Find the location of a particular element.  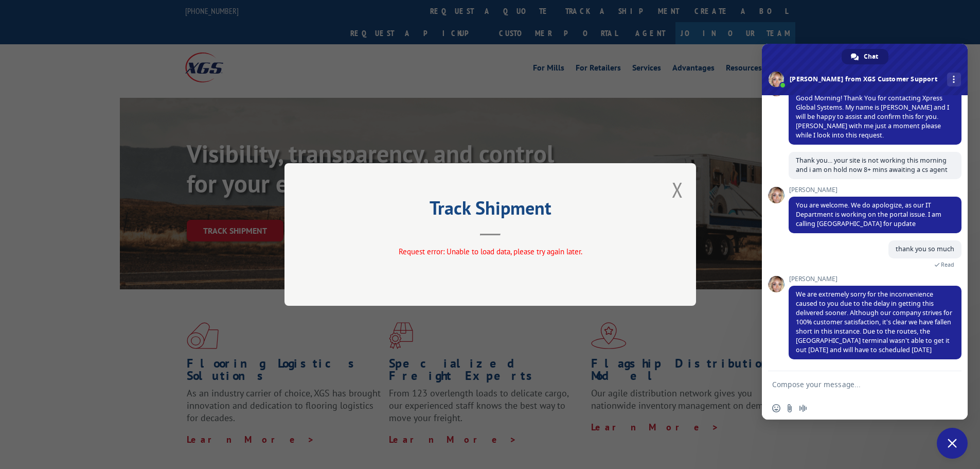

span: Thank you... your site is not working this morning and i am on hold now 8+ mins awaiting a cs agent is located at coordinates (871, 165).